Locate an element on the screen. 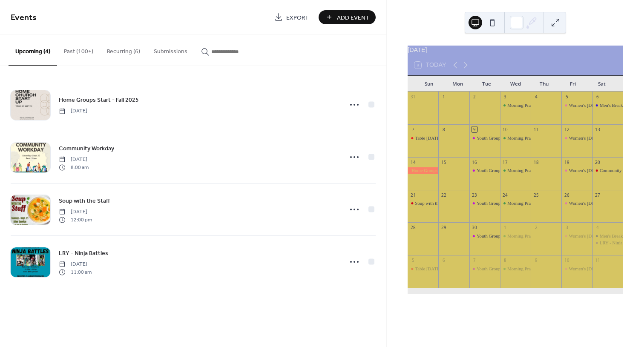  div: 5 is located at coordinates (567, 97).